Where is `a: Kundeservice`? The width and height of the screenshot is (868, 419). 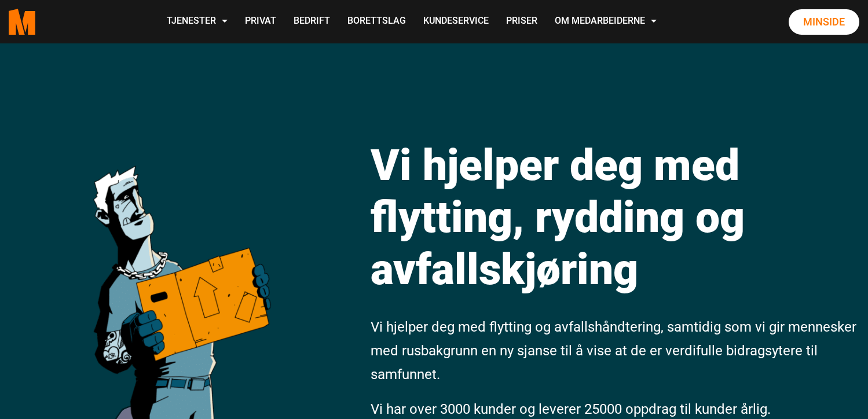
a: Kundeservice is located at coordinates (456, 22).